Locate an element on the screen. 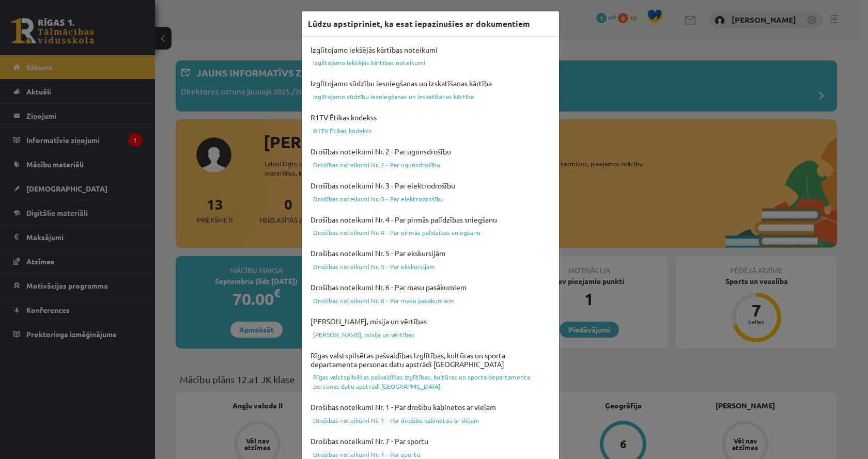 The height and width of the screenshot is (459, 868). a: Drošības noteikumi Nr. 5 - Par ekskursijām is located at coordinates (430, 267).